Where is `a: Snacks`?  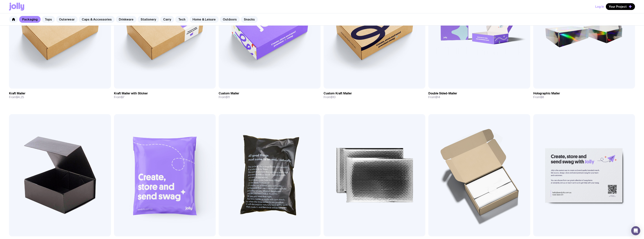 a: Snacks is located at coordinates (250, 20).